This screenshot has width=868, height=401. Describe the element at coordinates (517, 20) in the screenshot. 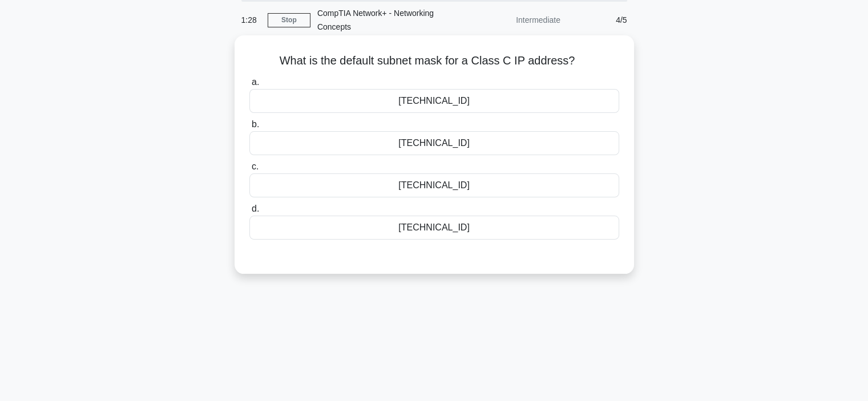

I see `div: Intermediate` at that location.